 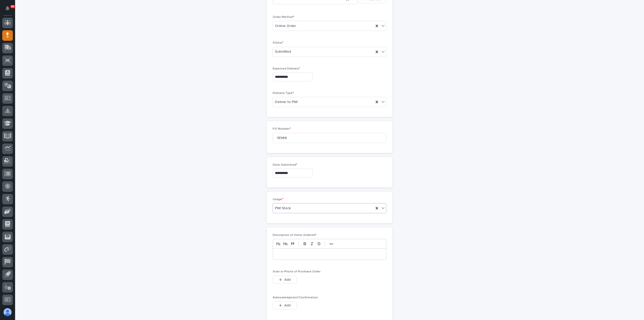 I want to click on span: Status, so click(x=278, y=43).